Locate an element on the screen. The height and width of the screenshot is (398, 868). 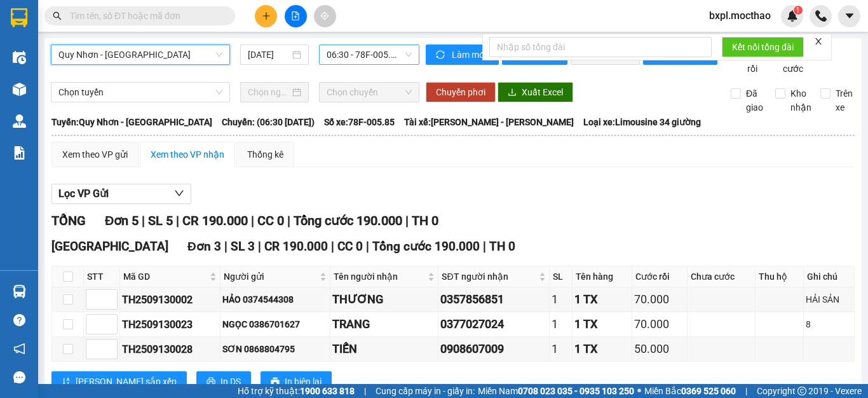
td: 0377027024 is located at coordinates (494, 324).